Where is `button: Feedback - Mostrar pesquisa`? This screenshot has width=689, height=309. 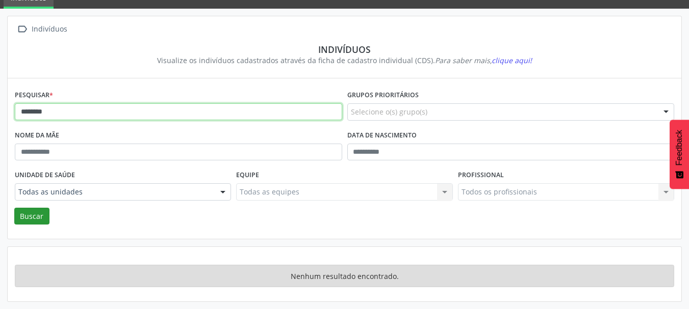
button: Feedback - Mostrar pesquisa is located at coordinates (679, 154).